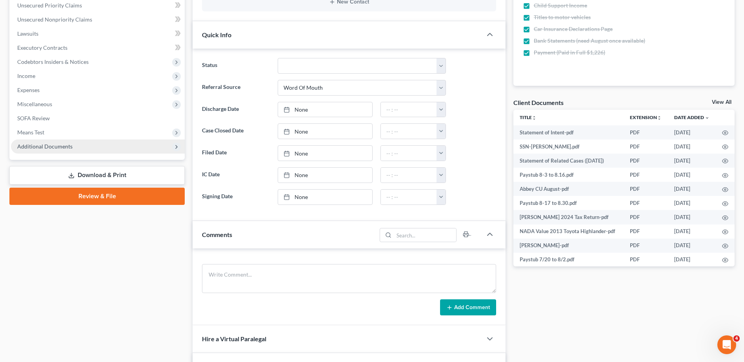 The image size is (744, 362). I want to click on td: Paystub 8-3 to 8.16.pdf, so click(568, 175).